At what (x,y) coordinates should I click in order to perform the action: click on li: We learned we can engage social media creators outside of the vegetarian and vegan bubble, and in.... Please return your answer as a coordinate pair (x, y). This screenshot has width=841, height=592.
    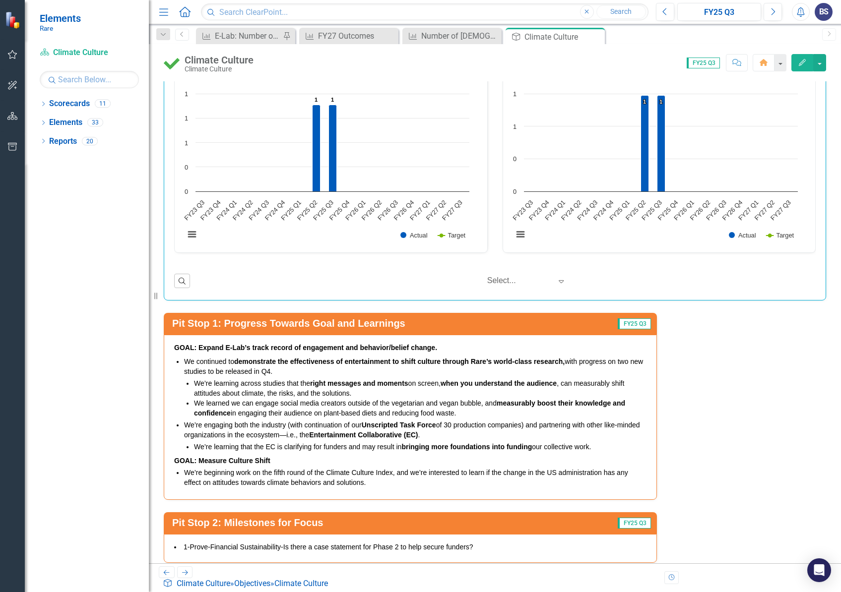
    Looking at the image, I should click on (420, 408).